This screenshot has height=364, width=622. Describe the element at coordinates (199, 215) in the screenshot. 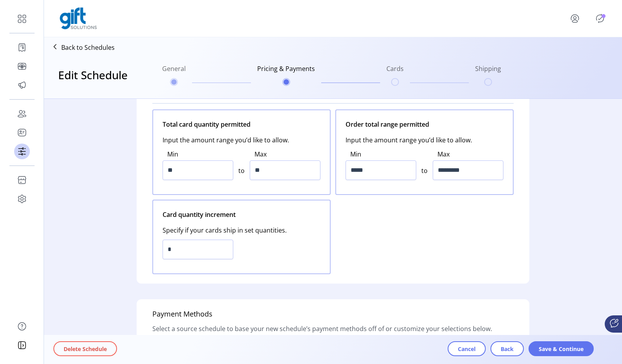

I see `span: Card quantity increment` at that location.